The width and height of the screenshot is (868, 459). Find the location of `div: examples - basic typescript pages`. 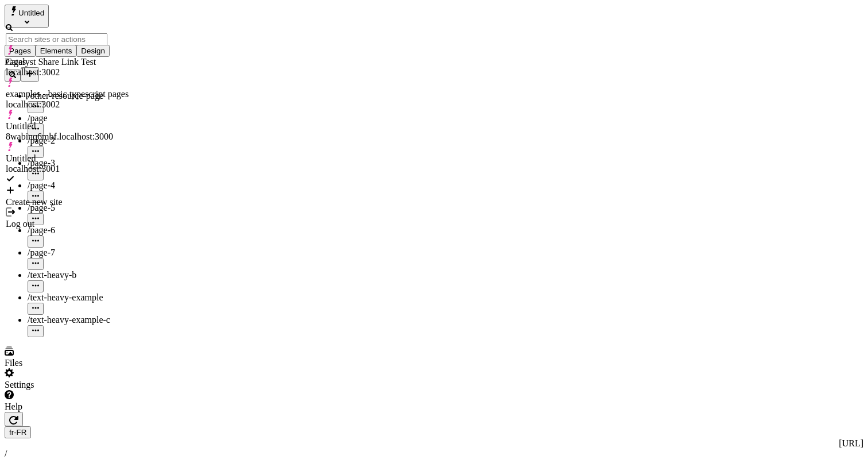

div: examples - basic typescript pages is located at coordinates (67, 94).